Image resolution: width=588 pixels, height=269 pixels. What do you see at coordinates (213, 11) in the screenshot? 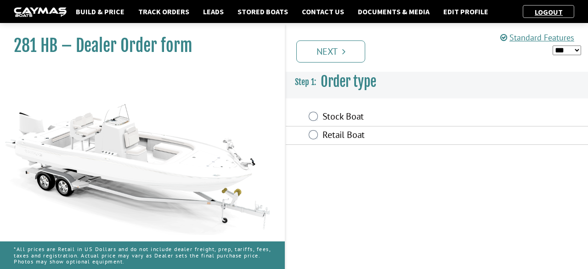
I see `a: Leads` at bounding box center [213, 11].